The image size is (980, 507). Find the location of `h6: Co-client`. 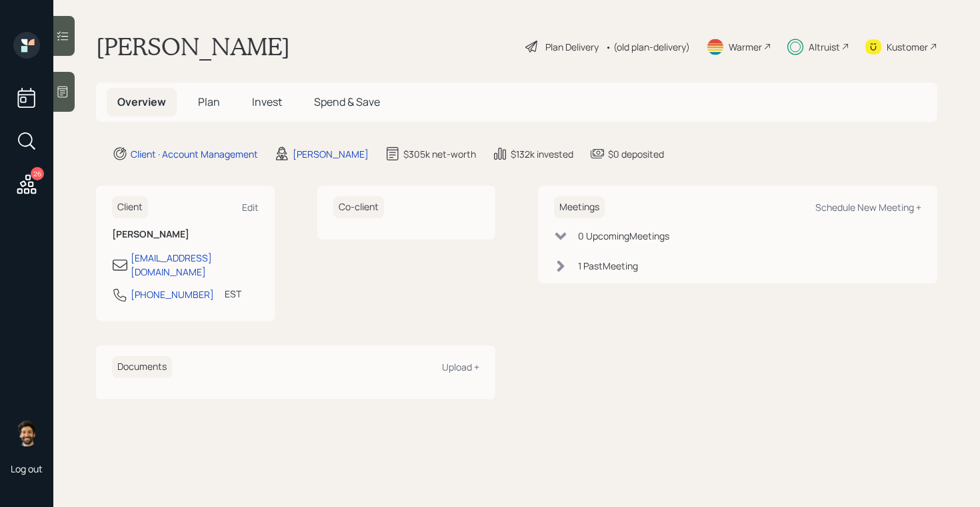

h6: Co-client is located at coordinates (359, 208).